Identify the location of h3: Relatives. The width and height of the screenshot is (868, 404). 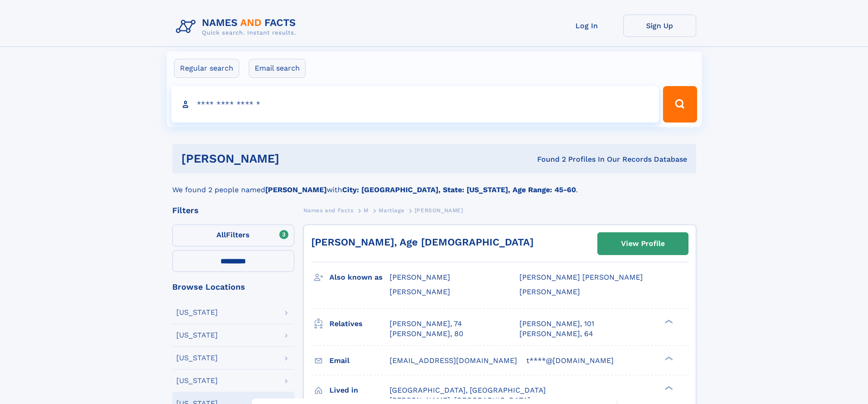
(360, 323).